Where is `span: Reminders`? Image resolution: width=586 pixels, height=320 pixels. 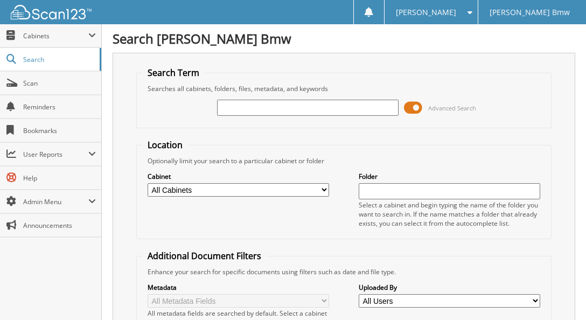
span: Reminders is located at coordinates (59, 107).